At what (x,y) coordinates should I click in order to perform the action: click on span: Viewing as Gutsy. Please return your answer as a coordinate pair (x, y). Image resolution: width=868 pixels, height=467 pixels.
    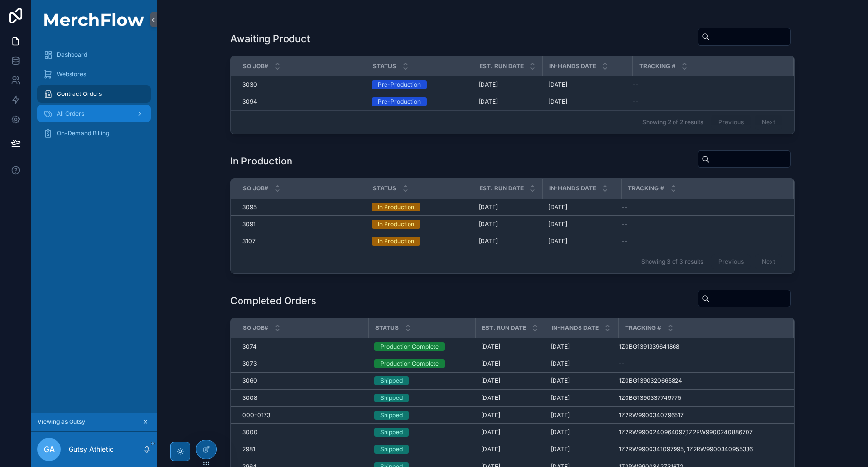
    Looking at the image, I should click on (62, 422).